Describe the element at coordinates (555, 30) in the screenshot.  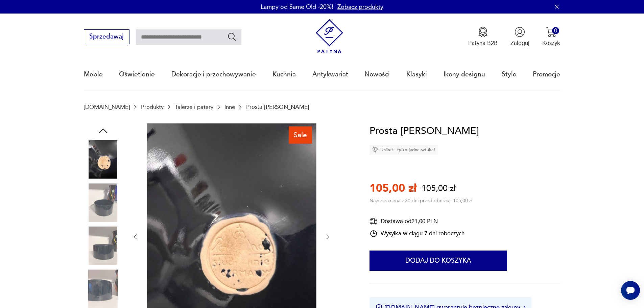
I see `div: 0` at that location.